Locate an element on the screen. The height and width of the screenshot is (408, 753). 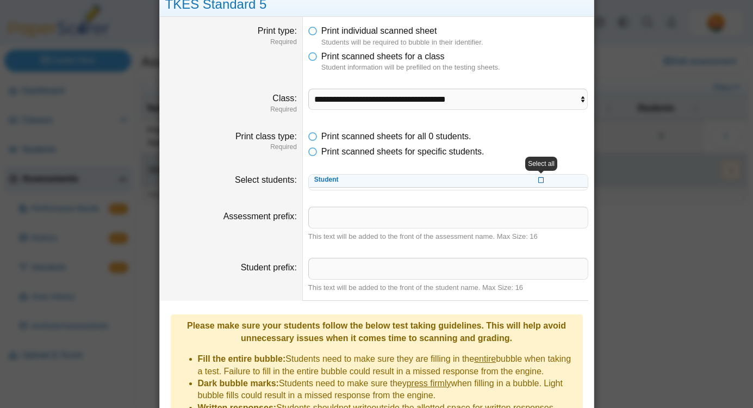
label: Assessment prefix is located at coordinates (260, 216).